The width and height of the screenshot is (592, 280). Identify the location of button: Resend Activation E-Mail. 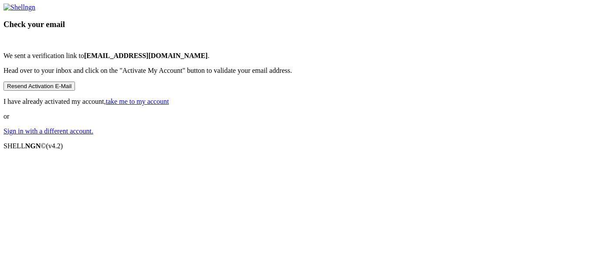
(39, 86).